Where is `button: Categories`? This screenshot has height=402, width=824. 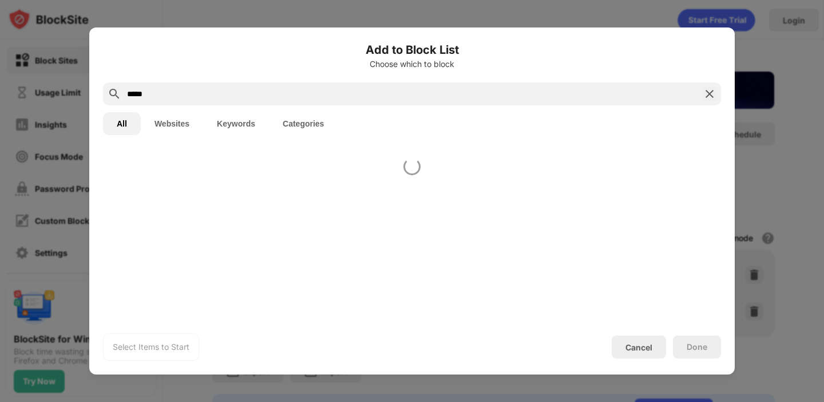
button: Categories is located at coordinates (303, 124).